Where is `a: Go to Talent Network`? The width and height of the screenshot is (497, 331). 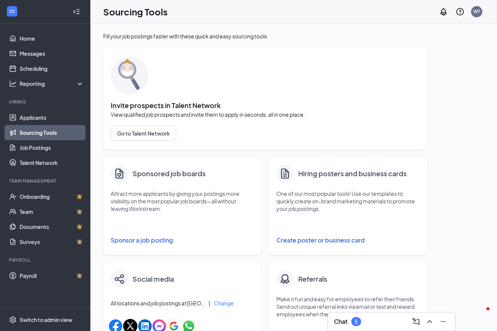 a: Go to Talent Network is located at coordinates (265, 133).